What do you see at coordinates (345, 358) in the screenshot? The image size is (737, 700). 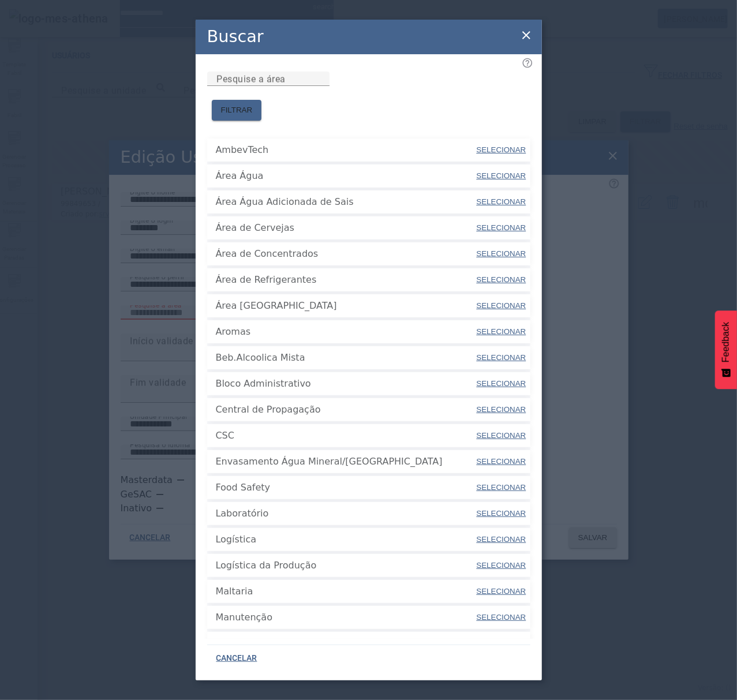 I see `span: Beb.Alcoolica Mista` at bounding box center [345, 358].